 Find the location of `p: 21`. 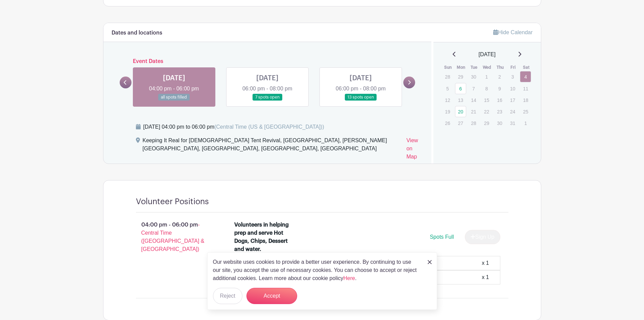

p: 21 is located at coordinates (473, 111).